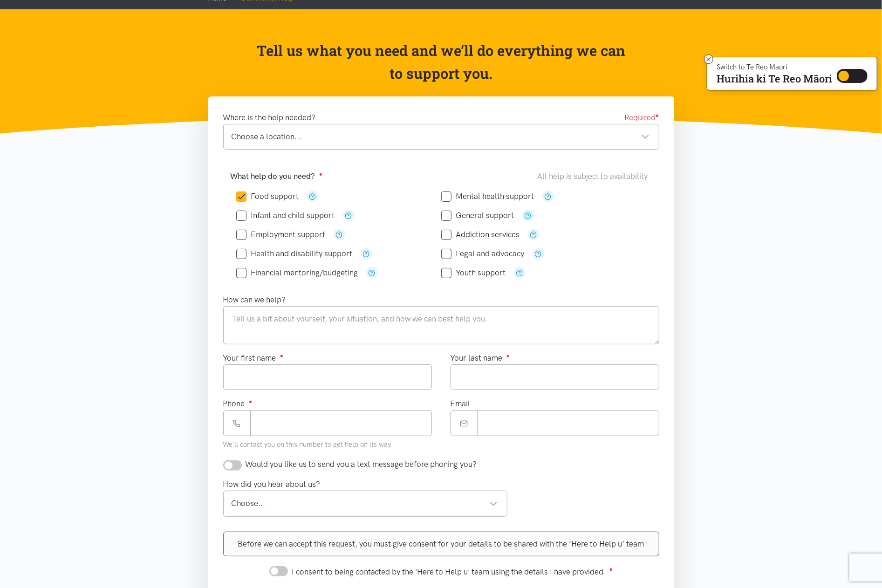 This screenshot has height=588, width=882. I want to click on label: How can we help?, so click(254, 299).